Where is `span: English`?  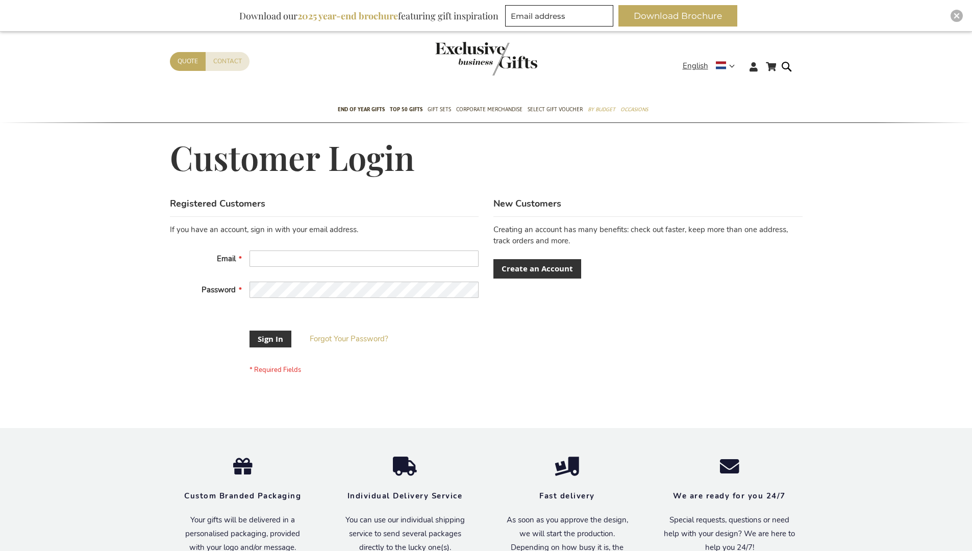 span: English is located at coordinates (695, 66).